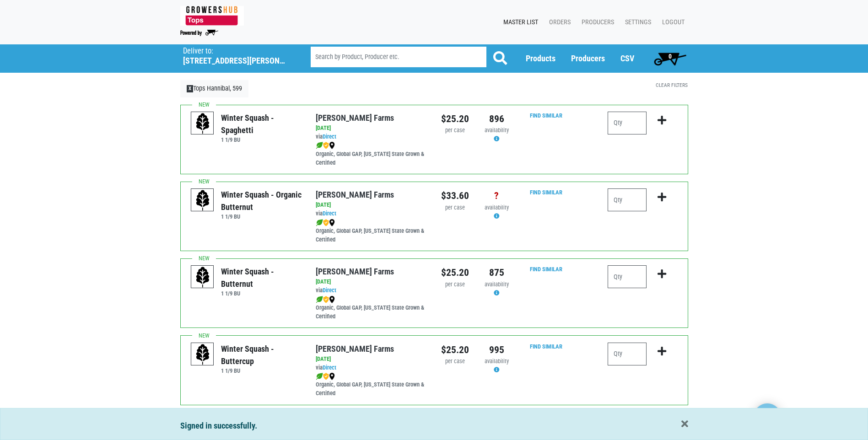 The image size is (868, 440). I want to click on a: Master List, so click(519, 22).